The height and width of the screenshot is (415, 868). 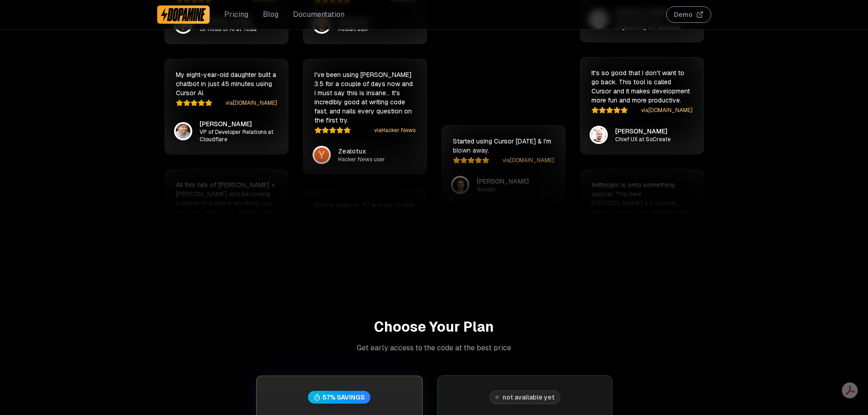 What do you see at coordinates (319, 15) in the screenshot?
I see `a: Documentation` at bounding box center [319, 15].